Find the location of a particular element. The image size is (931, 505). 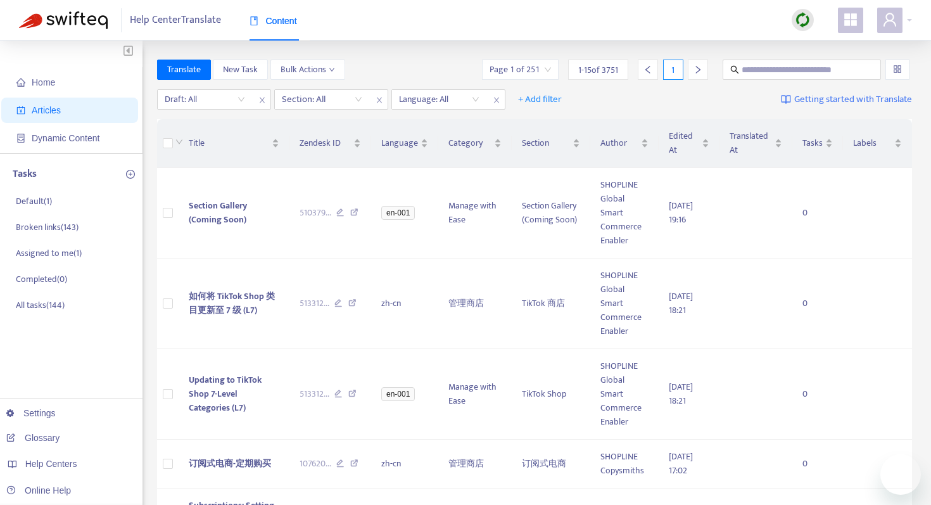

p: Completed ( 0 ) is located at coordinates (41, 279).